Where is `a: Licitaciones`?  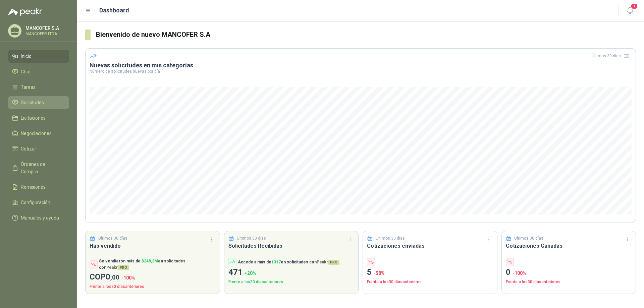 a: Licitaciones is located at coordinates (38, 118).